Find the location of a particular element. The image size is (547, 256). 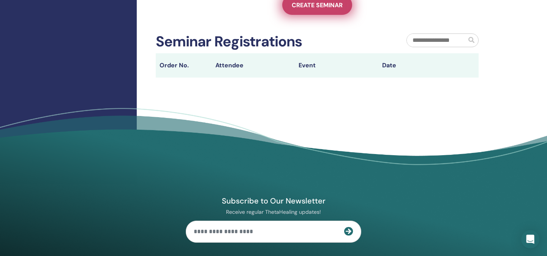

div: Open Intercom Messenger is located at coordinates (530, 239).